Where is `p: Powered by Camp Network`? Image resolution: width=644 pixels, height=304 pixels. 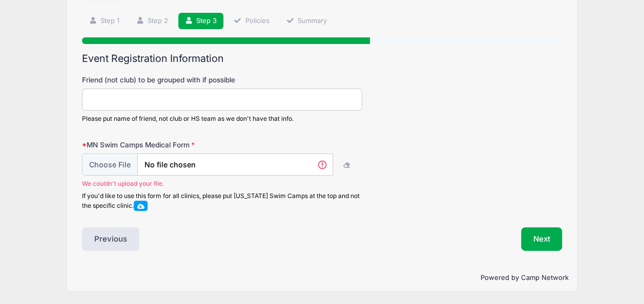 p: Powered by Camp Network is located at coordinates (321, 279).